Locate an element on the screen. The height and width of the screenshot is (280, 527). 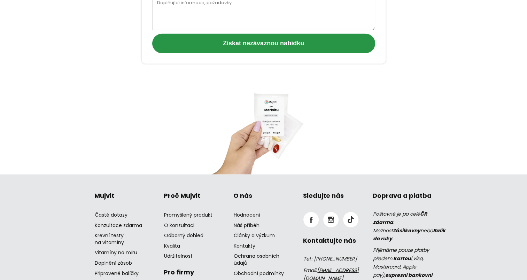
a: Obchodní podmínky is located at coordinates (263, 274).